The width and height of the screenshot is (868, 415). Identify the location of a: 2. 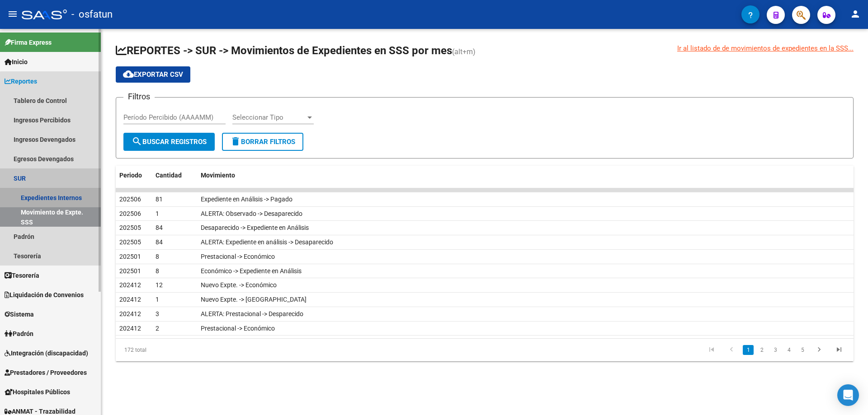
(762, 350).